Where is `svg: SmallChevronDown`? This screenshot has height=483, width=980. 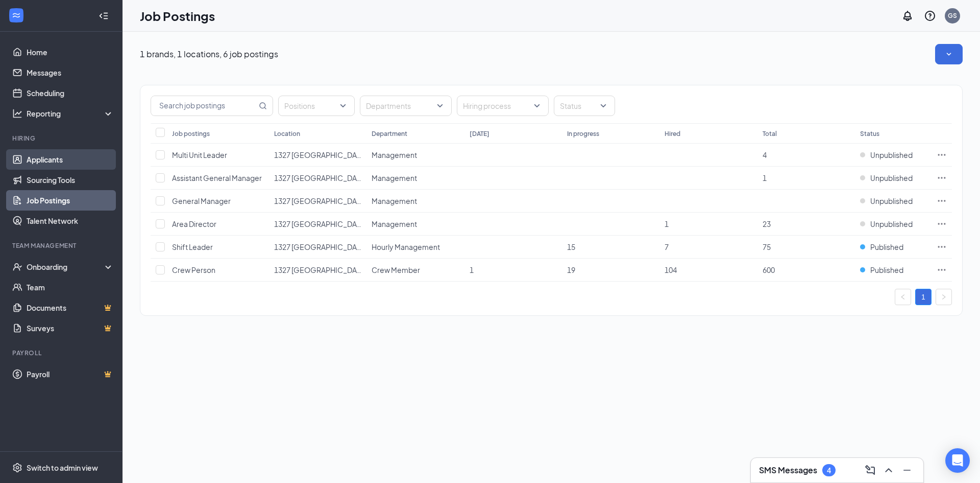
svg: SmallChevronDown is located at coordinates (949, 54).